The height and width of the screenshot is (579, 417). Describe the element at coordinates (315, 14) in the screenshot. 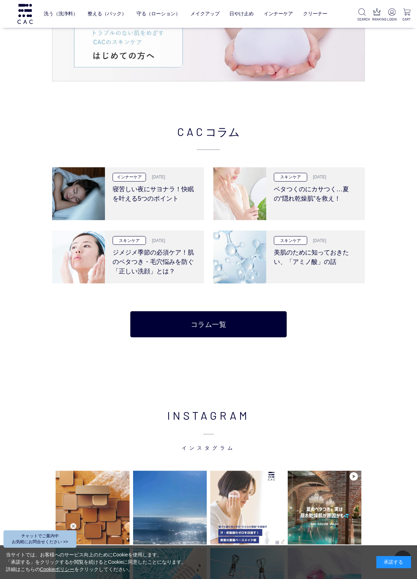

I see `a: クリーナー` at that location.